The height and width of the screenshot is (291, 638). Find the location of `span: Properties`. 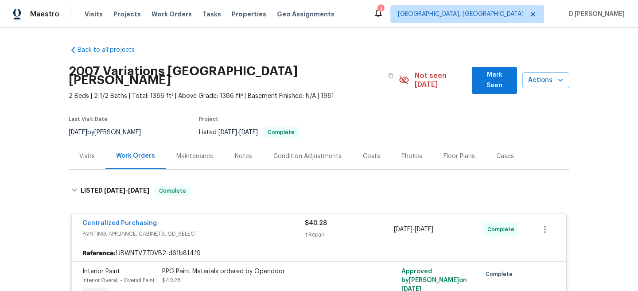

span: Properties is located at coordinates (249, 14).